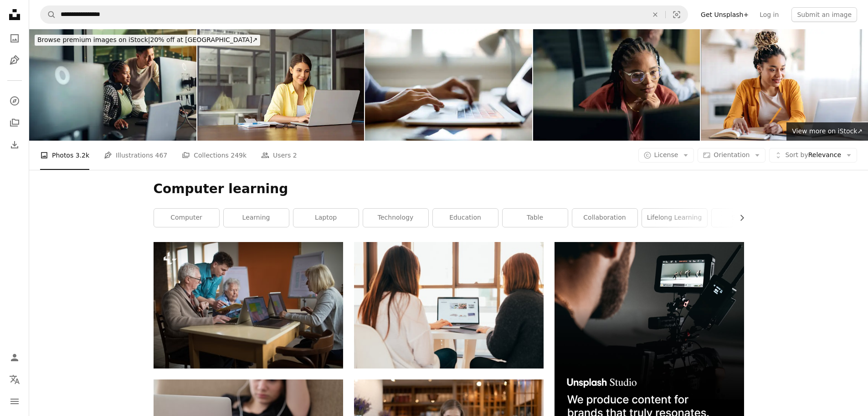  I want to click on a: Collections, so click(15, 123).